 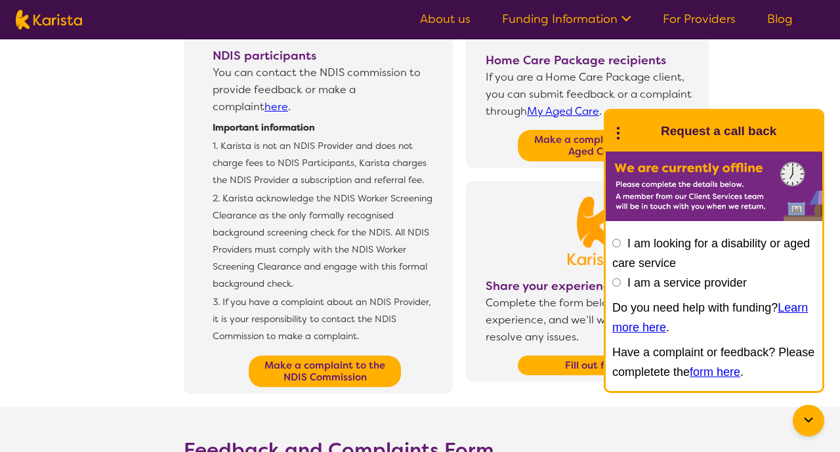 I want to click on p: 3. If you have a complaint about an NDIS Provider, it is your responsibility to contact the NDIS ..., so click(x=323, y=319).